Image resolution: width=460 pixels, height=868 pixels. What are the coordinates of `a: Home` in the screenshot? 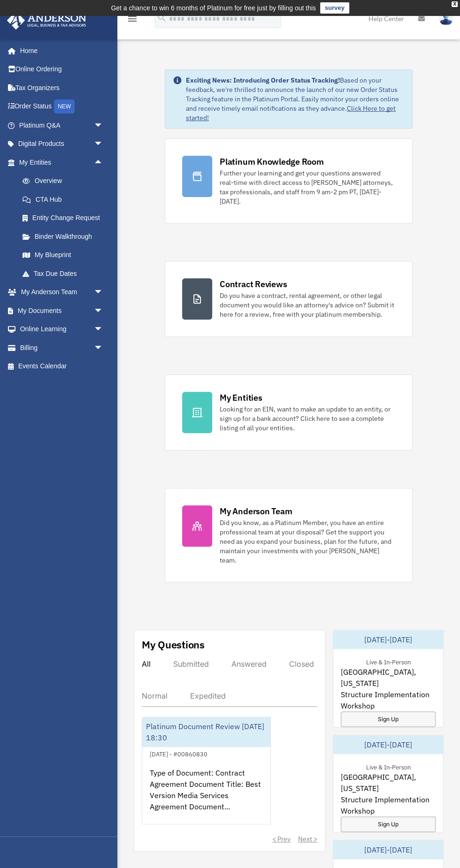 It's located at (60, 50).